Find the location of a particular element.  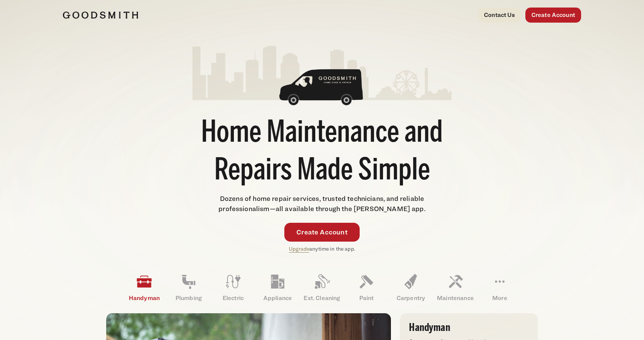

p: anytime in the app. is located at coordinates (322, 249).